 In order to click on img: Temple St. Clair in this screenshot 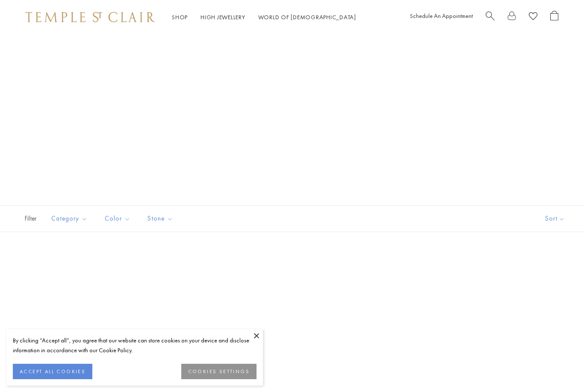, I will do `click(90, 17)`.